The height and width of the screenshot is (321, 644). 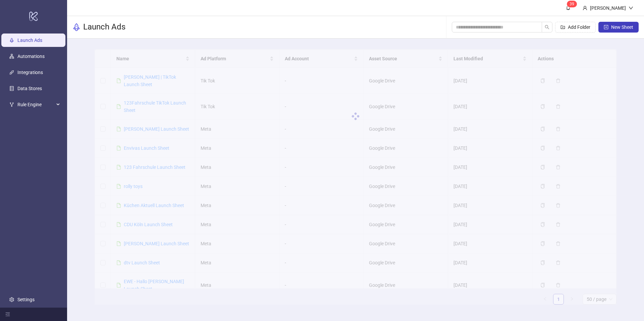 What do you see at coordinates (579, 27) in the screenshot?
I see `span: Add Folder` at bounding box center [579, 27].